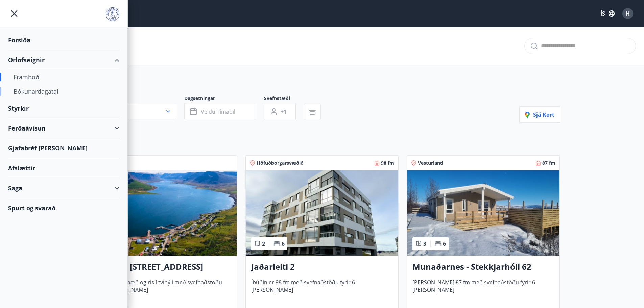  What do you see at coordinates (63, 40) in the screenshot?
I see `div: Forsíða` at bounding box center [63, 40].